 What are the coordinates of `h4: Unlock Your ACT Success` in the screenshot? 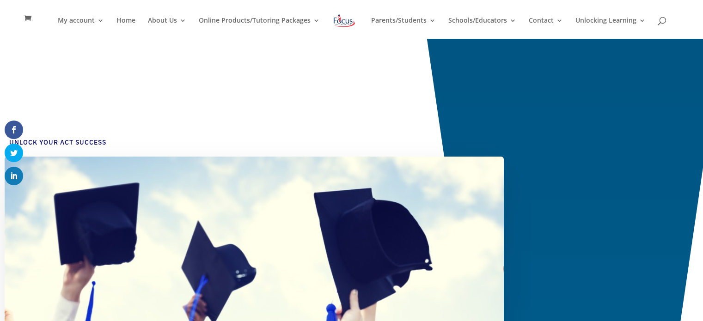 It's located at (250, 145).